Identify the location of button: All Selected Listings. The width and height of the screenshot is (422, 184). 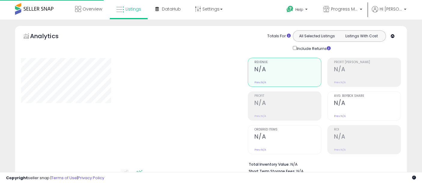
(317, 36).